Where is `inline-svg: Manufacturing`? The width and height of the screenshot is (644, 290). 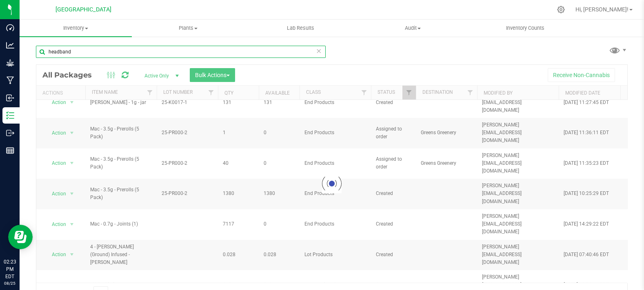
inline-svg: Manufacturing is located at coordinates (10, 80).